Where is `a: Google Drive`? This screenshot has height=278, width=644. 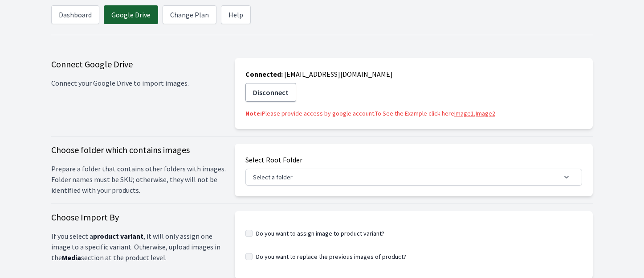
a: Google Drive is located at coordinates (131, 15).